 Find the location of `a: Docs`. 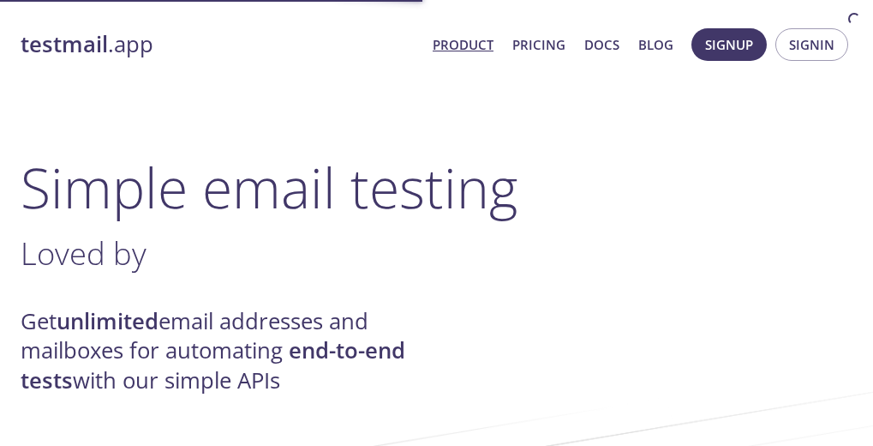

a: Docs is located at coordinates (601, 45).